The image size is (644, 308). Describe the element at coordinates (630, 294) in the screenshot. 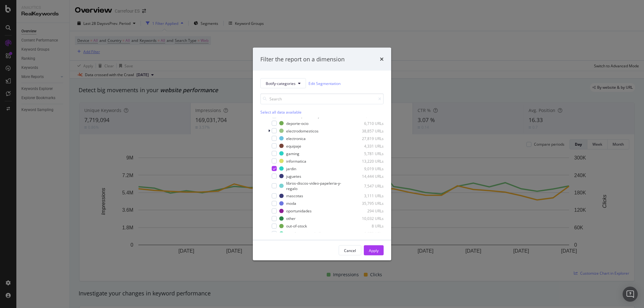

I see `div: Open Intercom Messenger` at that location.